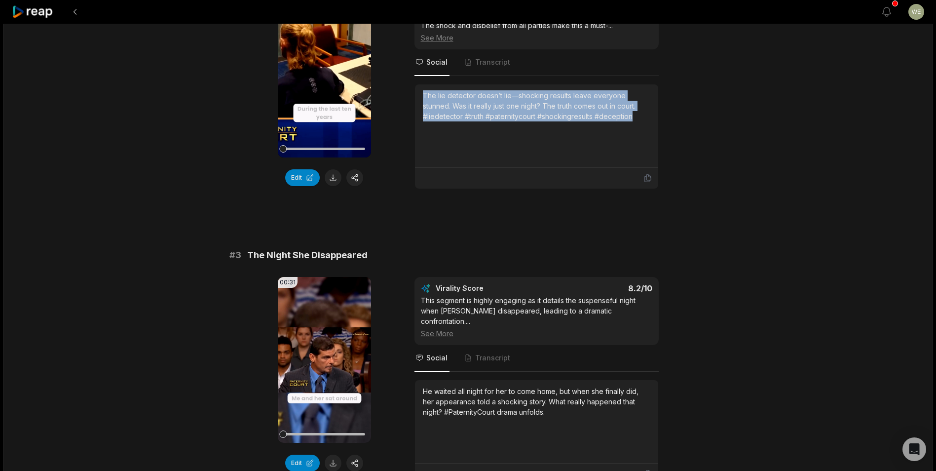  What do you see at coordinates (303, 178) in the screenshot?
I see `button: Edit` at bounding box center [303, 178].